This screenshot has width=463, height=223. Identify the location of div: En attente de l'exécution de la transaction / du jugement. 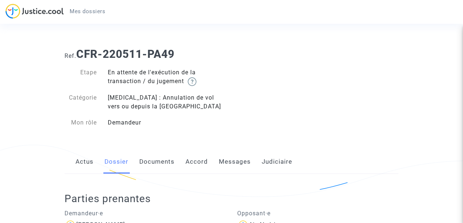
(167, 77).